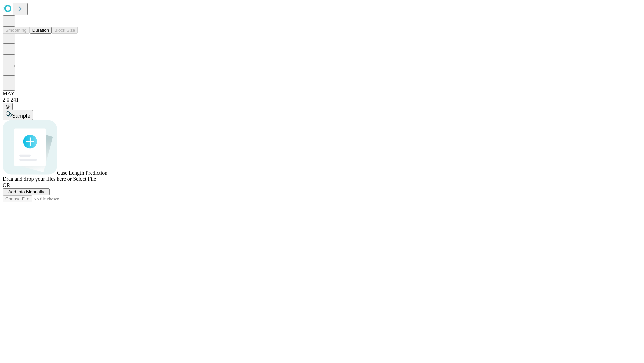 This screenshot has height=363, width=644. Describe the element at coordinates (41, 30) in the screenshot. I see `button: Duration` at that location.